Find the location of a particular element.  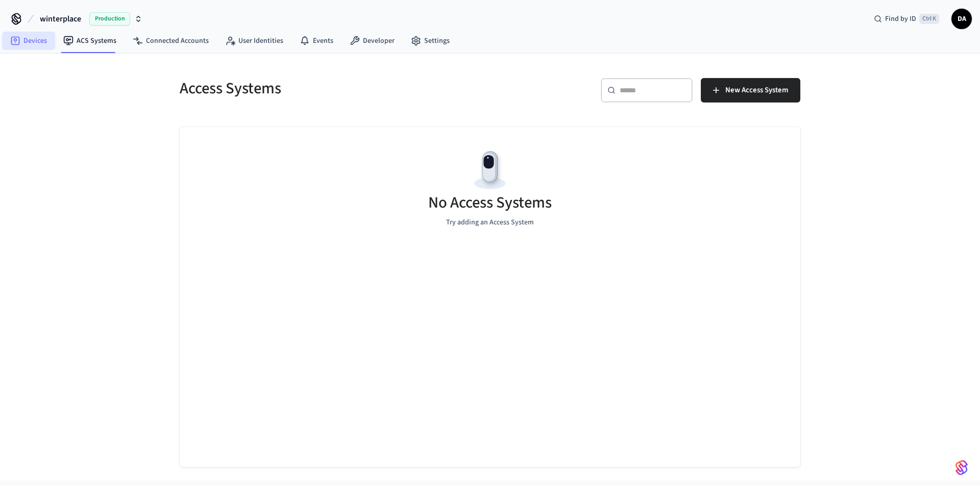

div: Find by IDCtrl K is located at coordinates (907, 19).